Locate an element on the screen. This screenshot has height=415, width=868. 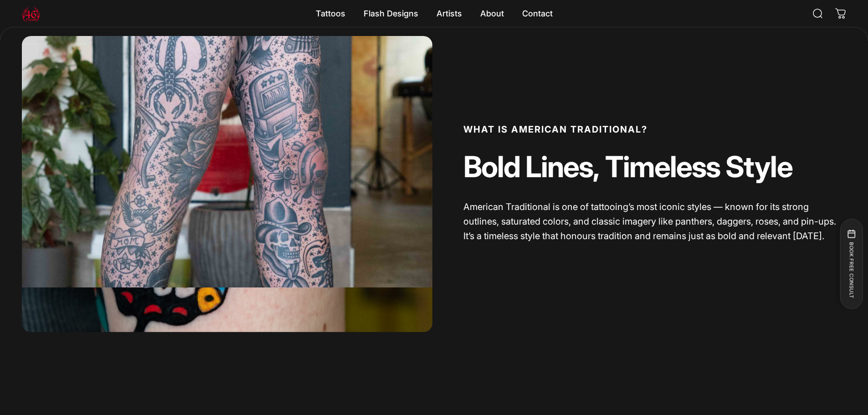
span: American Traditional is one of tattooing’s most iconic styles — known for its strong outlines, sa... is located at coordinates (650, 221).